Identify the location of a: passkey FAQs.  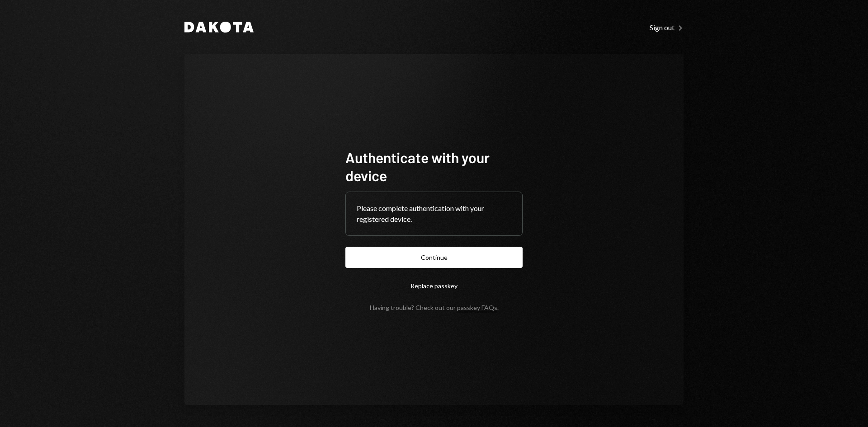
(477, 307).